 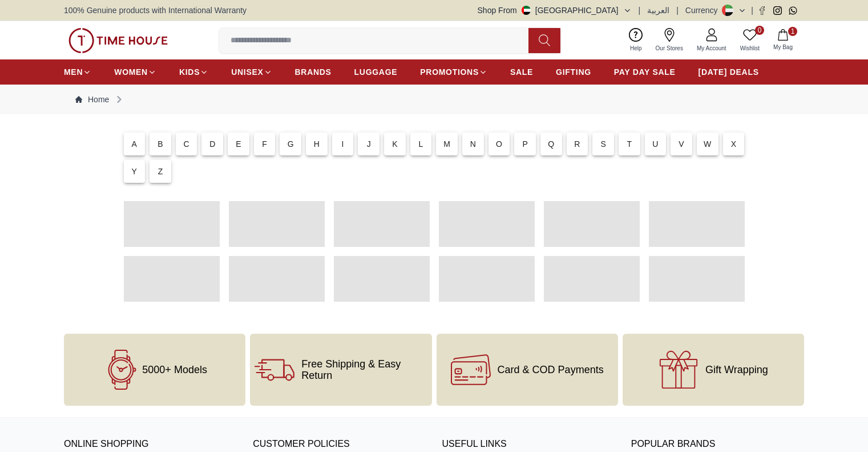 I want to click on button: العربية, so click(x=658, y=10).